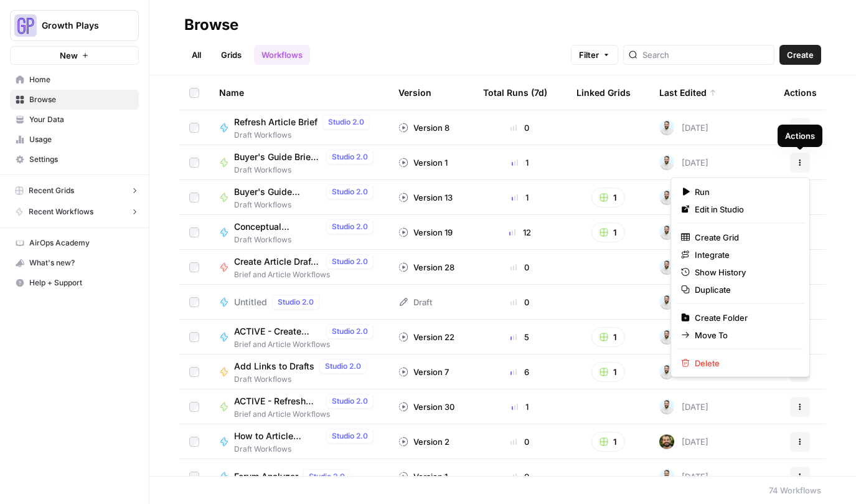  Describe the element at coordinates (520, 233) in the screenshot. I see `div: 12` at that location.